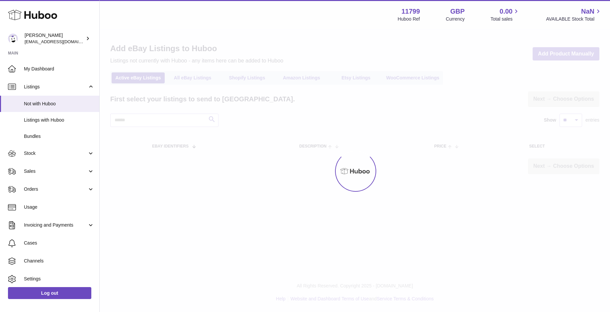  I want to click on span: Cases, so click(59, 243).